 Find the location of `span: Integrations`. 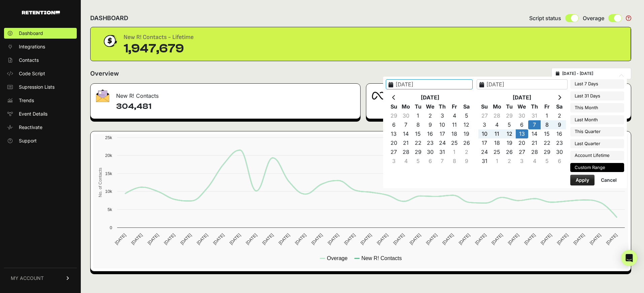

span: Integrations is located at coordinates (32, 47).